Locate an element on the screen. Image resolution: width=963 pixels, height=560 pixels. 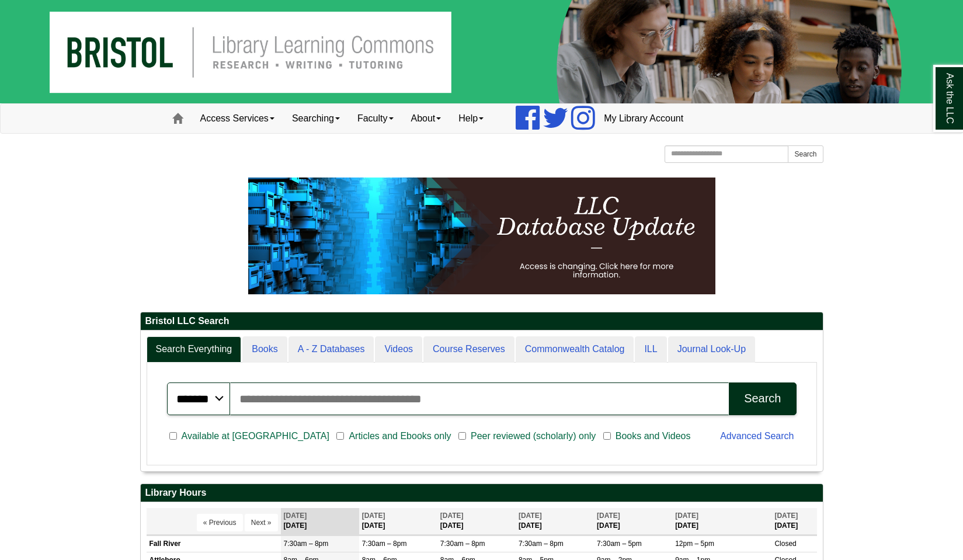
button: Next » is located at coordinates (261, 523).